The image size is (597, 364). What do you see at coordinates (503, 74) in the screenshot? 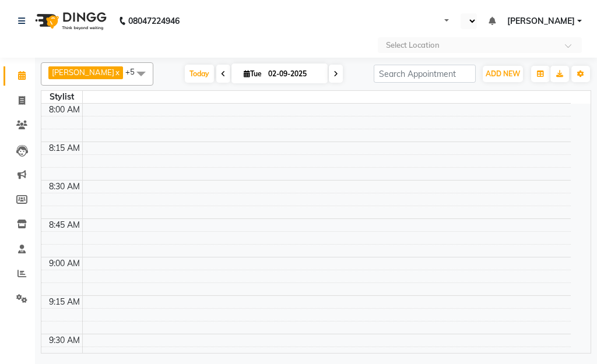
I see `button: ADD NEW` at bounding box center [503, 74].